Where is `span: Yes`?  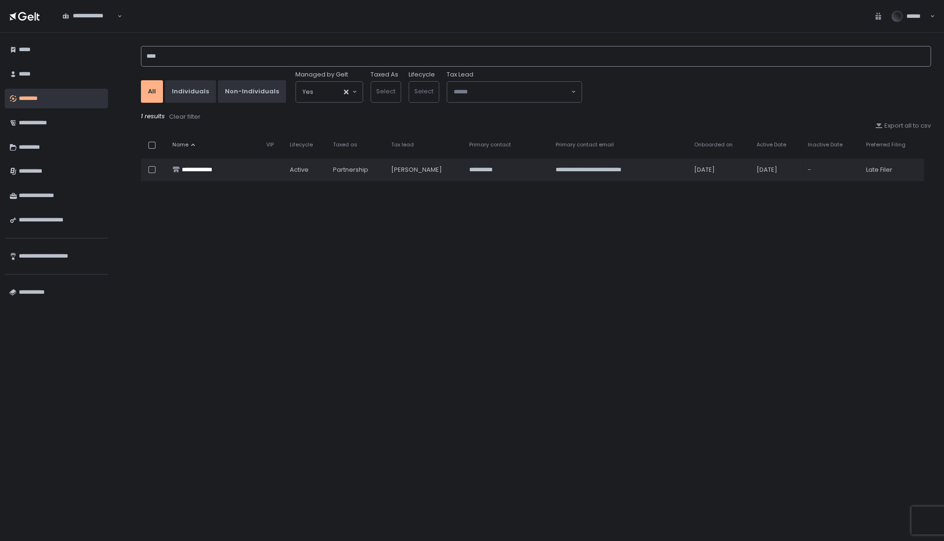
span: Yes is located at coordinates (308, 92).